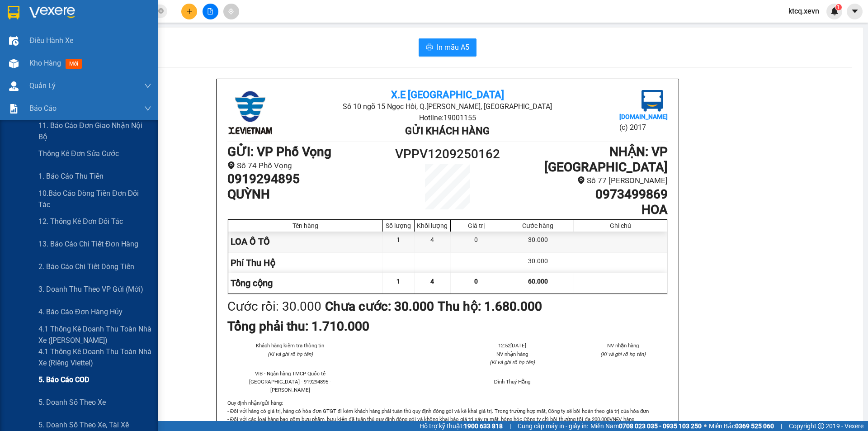 This screenshot has height=431, width=868. What do you see at coordinates (741, 426) in the screenshot?
I see `span: Miền Bắc` at bounding box center [741, 426].